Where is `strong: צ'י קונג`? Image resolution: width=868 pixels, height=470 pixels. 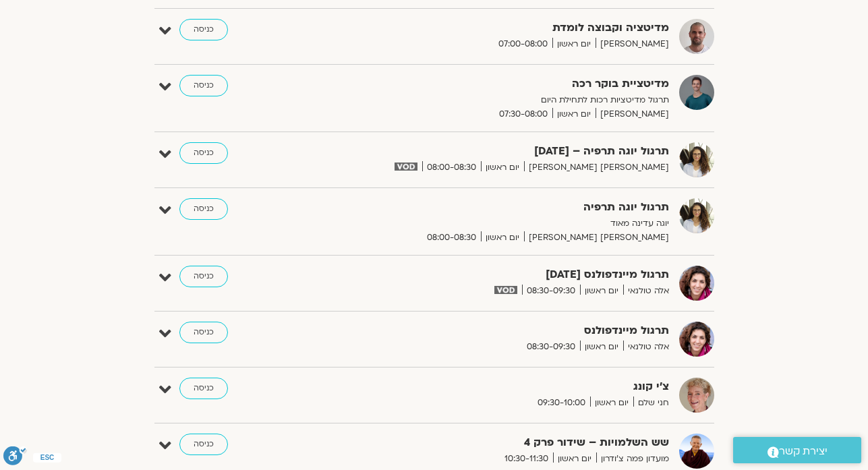 strong: צ'י קונג is located at coordinates (503, 386).